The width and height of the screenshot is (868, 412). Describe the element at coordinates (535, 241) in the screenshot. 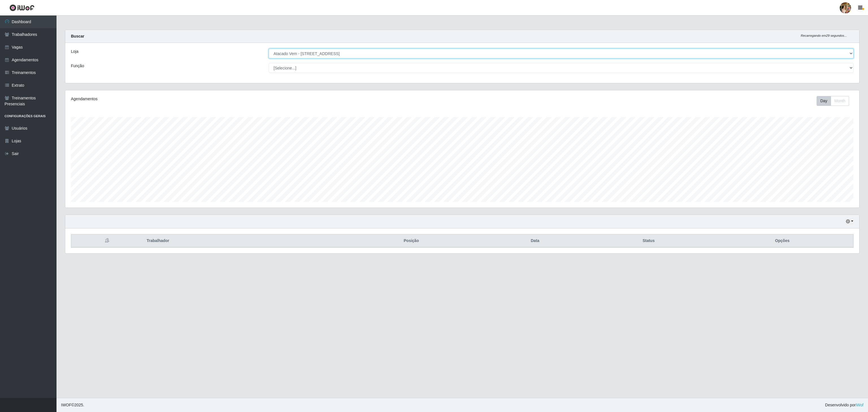

I see `th: Data` at that location.